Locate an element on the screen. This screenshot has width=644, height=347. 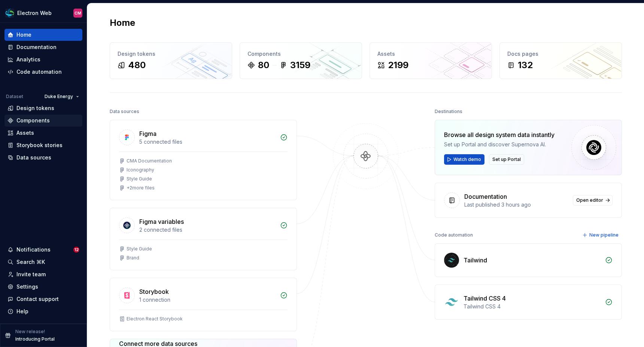
span: Open editor is located at coordinates (589, 200).